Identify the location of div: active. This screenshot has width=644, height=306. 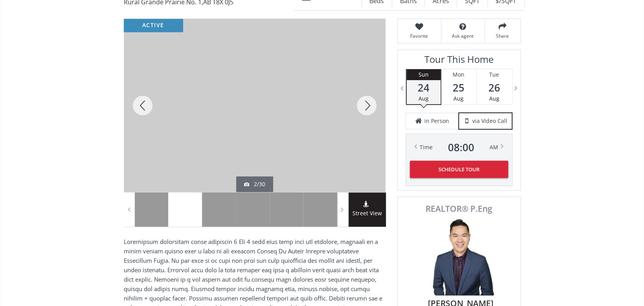
(153, 25).